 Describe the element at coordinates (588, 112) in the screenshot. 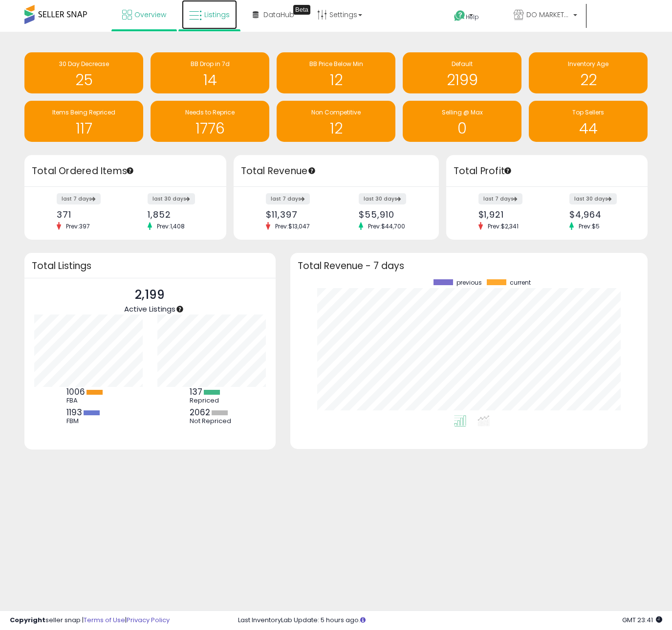

I see `span: Top Sellers` at that location.